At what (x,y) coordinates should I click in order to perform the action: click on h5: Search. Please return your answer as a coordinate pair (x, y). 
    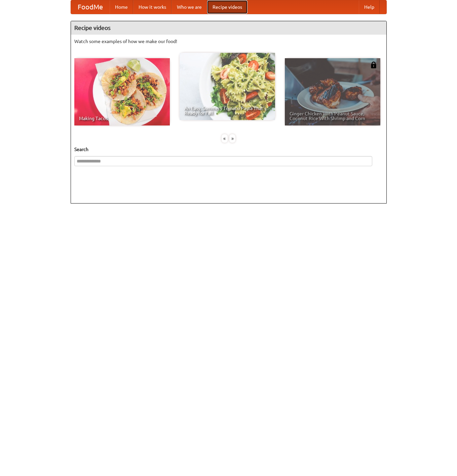
    Looking at the image, I should click on (229, 149).